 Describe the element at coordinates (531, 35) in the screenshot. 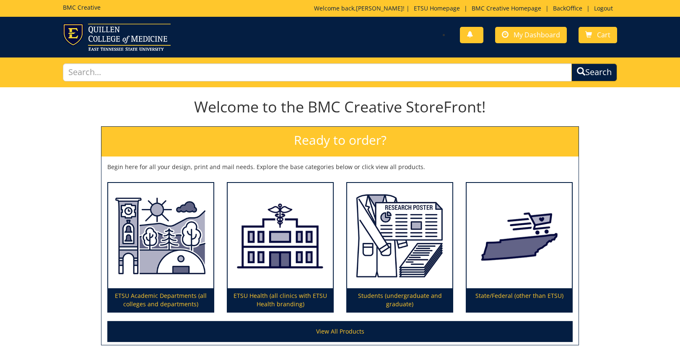

I see `a: My Dashboard` at that location.